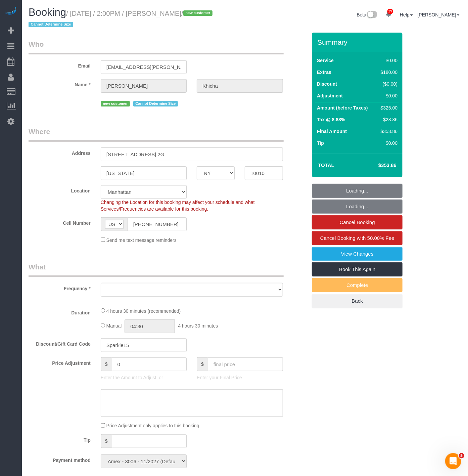  Describe the element at coordinates (114, 326) in the screenshot. I see `span: Manual` at that location.